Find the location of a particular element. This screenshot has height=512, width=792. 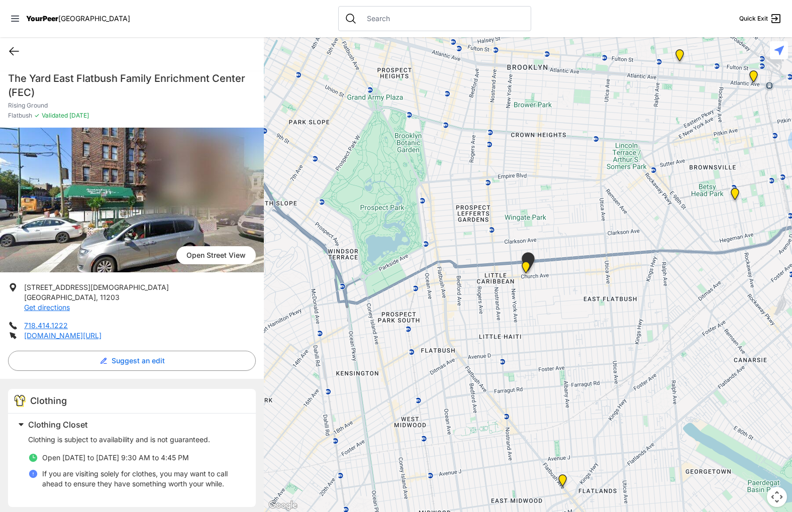

span: Validated is located at coordinates (55, 115).